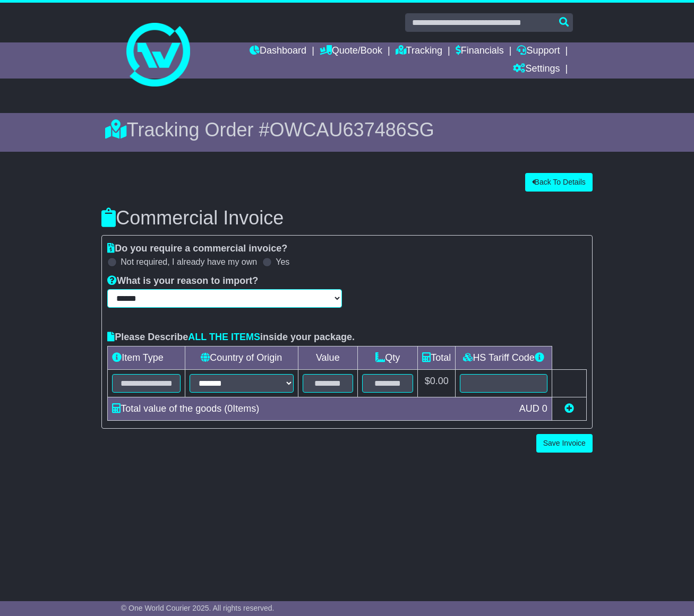 This screenshot has width=694, height=616. Describe the element at coordinates (241, 358) in the screenshot. I see `td: Country of Origin` at that location.